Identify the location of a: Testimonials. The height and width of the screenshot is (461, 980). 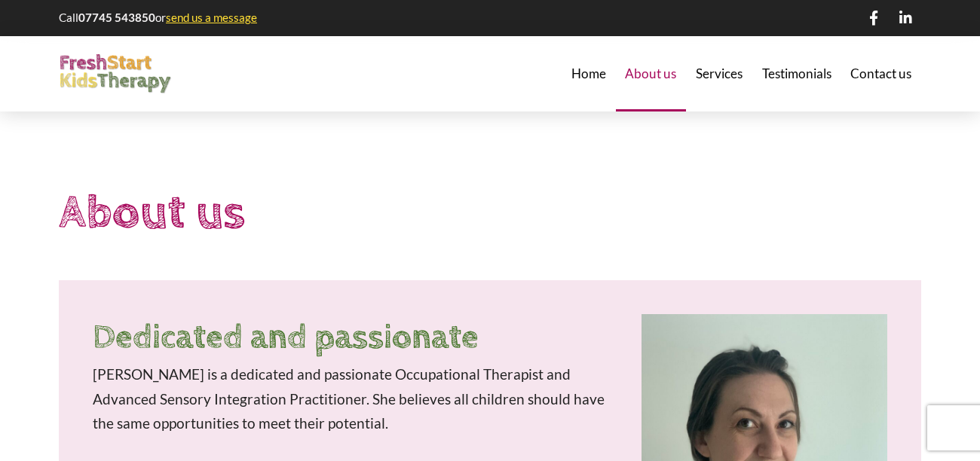
(796, 73).